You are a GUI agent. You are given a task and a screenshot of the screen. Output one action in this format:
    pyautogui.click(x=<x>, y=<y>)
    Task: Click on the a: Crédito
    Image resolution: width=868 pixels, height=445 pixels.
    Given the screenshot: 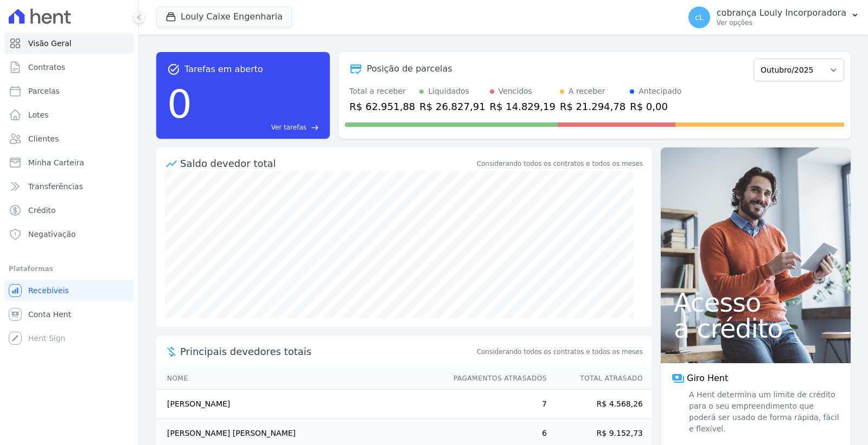 What is the action you would take?
    pyautogui.click(x=69, y=210)
    